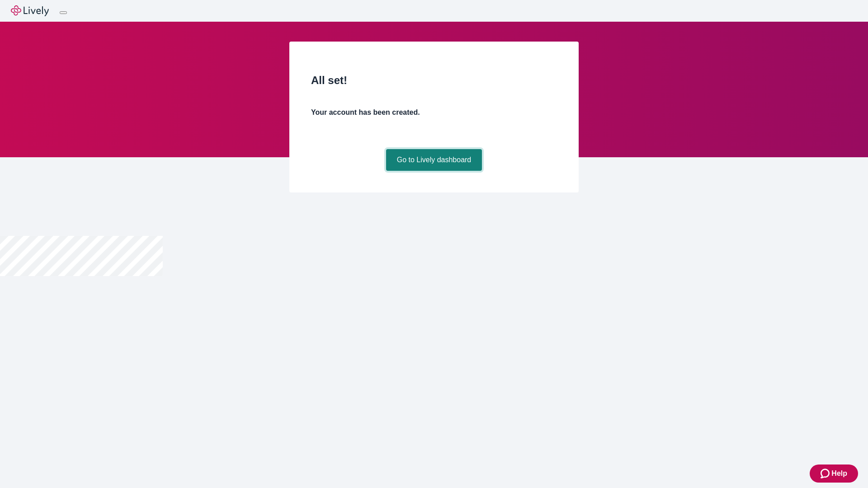 This screenshot has width=868, height=488. I want to click on button: Zendesk support iconHelp, so click(834, 474).